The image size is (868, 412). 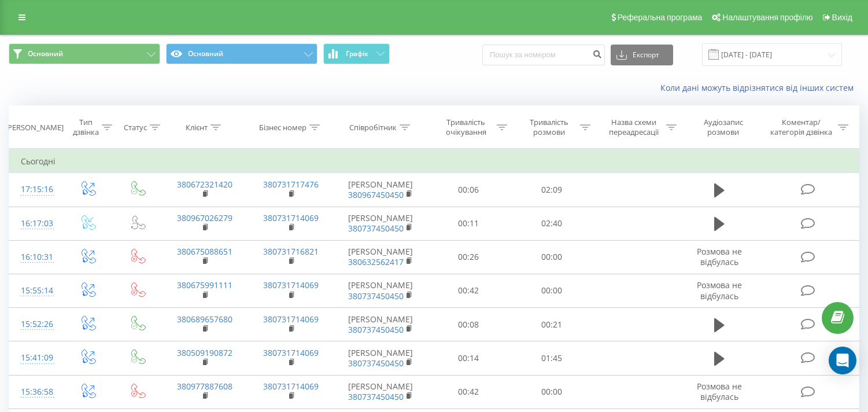 What do you see at coordinates (552, 358) in the screenshot?
I see `td: 01:45` at bounding box center [552, 358].